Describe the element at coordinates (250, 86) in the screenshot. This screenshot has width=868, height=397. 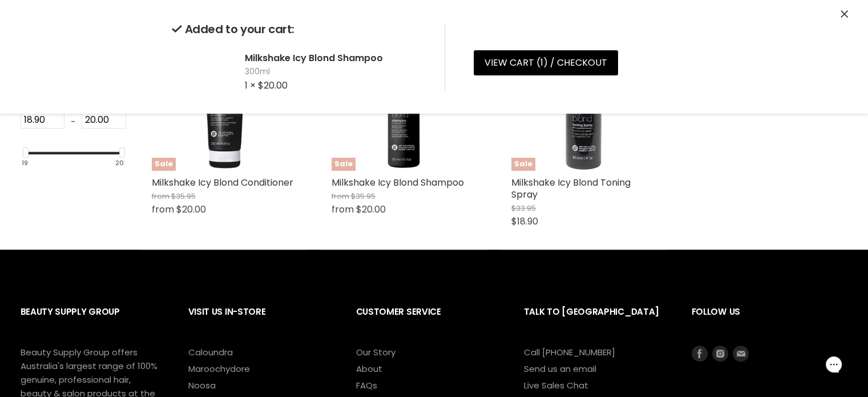
I see `span: 1 ×` at that location.